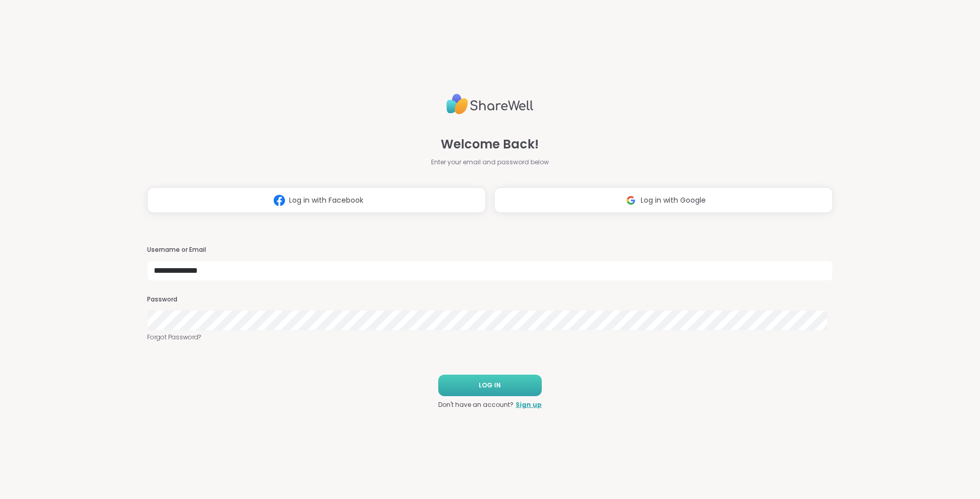  What do you see at coordinates (317, 200) in the screenshot?
I see `button: Log in with Facebook` at bounding box center [317, 200].